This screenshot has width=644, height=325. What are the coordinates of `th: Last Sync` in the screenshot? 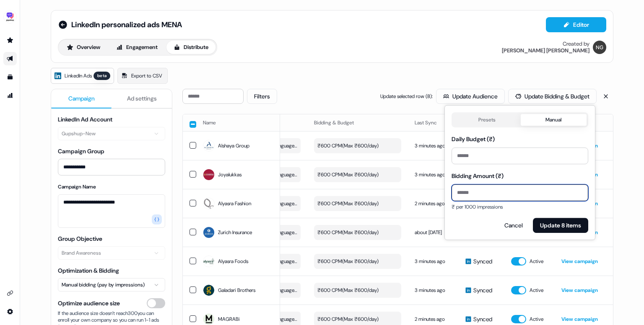 It's located at (433, 123).